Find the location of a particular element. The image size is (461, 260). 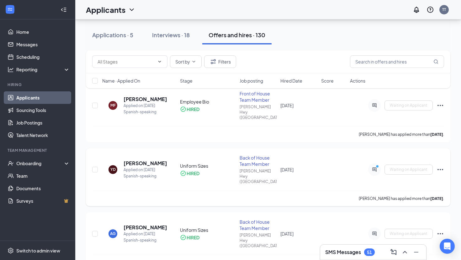

svg: PrimaryDot is located at coordinates (378, 167).